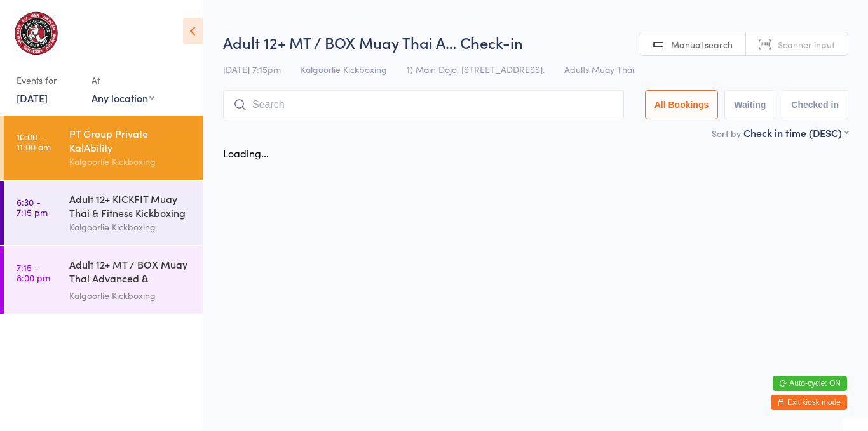 The height and width of the screenshot is (431, 868). I want to click on a: 7:15 -8:00 pmAdult 12+ MT / BOX Muay Thai Advanced & SPARRINGKalgoorlie Kickboxing, so click(103, 280).